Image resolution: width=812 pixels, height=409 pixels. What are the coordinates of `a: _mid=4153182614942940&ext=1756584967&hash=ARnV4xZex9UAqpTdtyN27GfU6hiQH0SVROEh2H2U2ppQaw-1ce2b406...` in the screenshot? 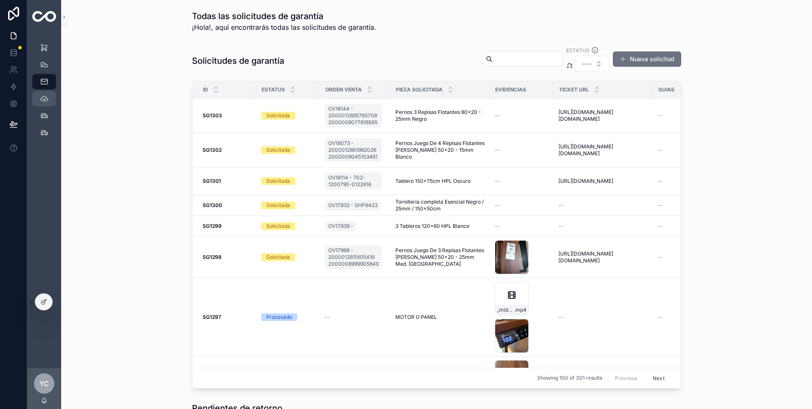 It's located at (522, 317).